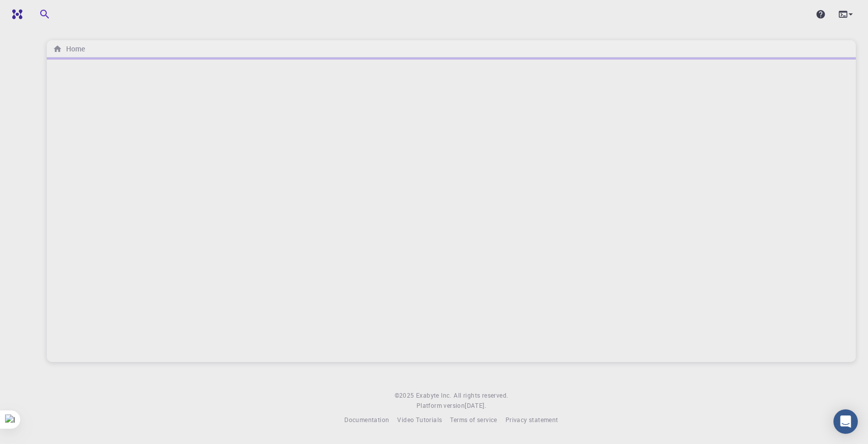 The width and height of the screenshot is (868, 444). What do you see at coordinates (406, 395) in the screenshot?
I see `span: © 2025` at bounding box center [406, 395].